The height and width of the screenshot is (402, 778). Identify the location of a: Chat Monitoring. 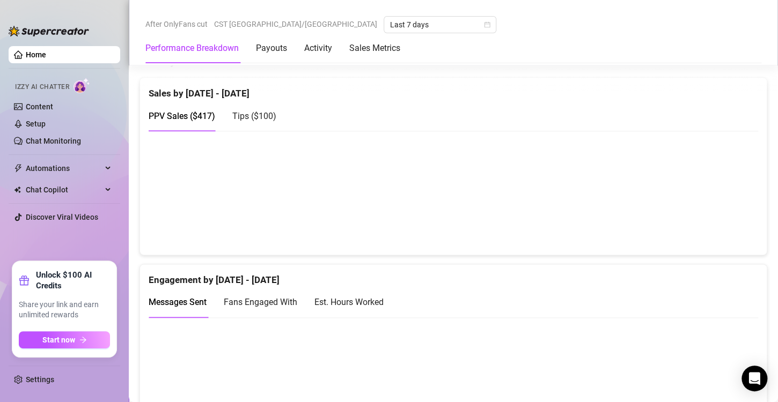
(53, 141).